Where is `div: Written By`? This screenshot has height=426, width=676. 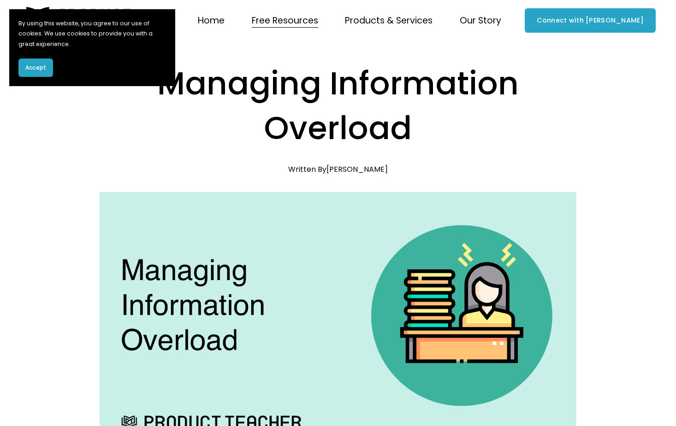
div: Written By is located at coordinates (338, 169).